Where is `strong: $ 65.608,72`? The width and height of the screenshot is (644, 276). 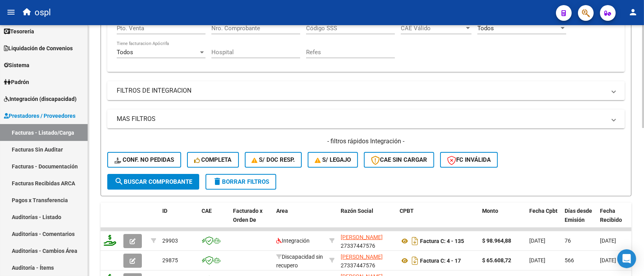
strong: $ 65.608,72 is located at coordinates (497, 261).